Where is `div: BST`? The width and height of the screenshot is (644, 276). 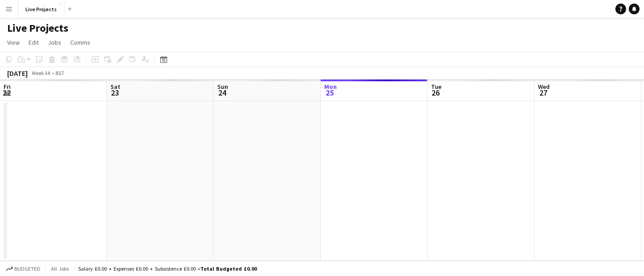
div: BST is located at coordinates (60, 72).